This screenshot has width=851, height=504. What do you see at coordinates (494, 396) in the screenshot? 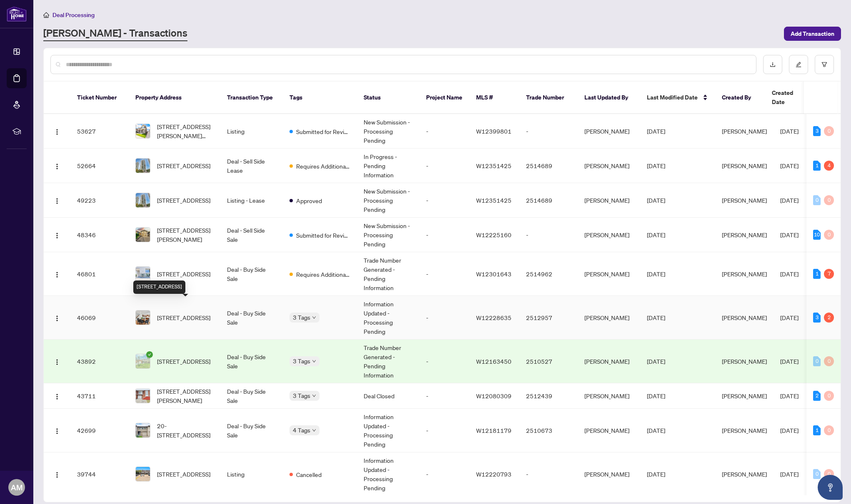
I see `span: W12080309` at bounding box center [494, 396].